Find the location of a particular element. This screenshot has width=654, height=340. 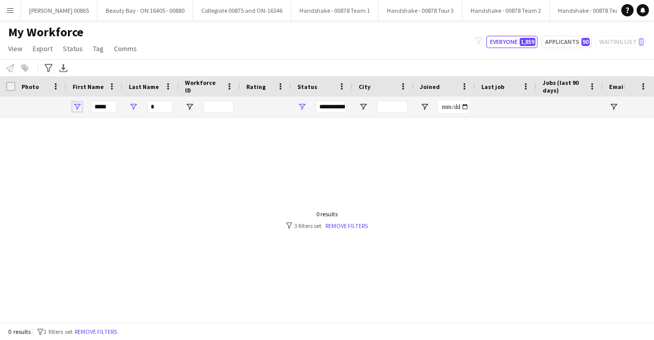

span: Last Name is located at coordinates (144, 86).